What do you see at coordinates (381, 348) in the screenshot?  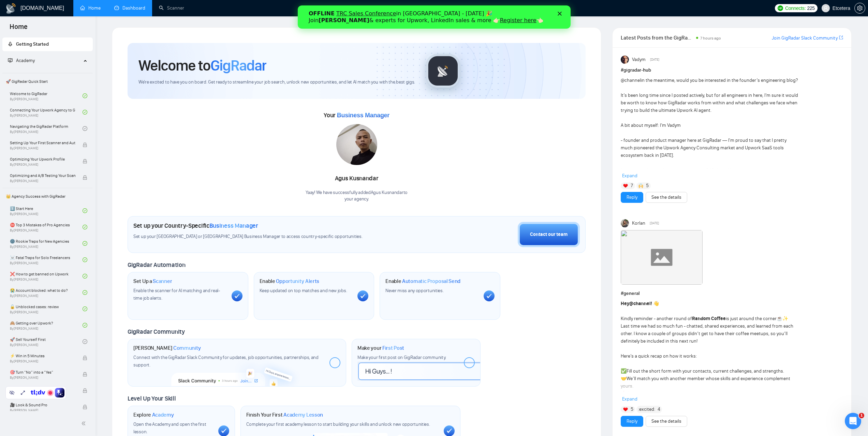 I see `h1: Make your` at bounding box center [381, 348].